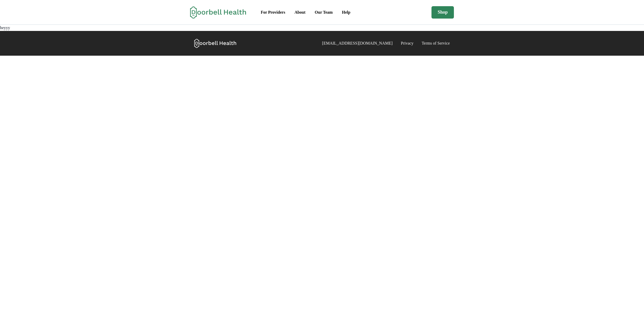  I want to click on a: Terms of Service, so click(435, 43).